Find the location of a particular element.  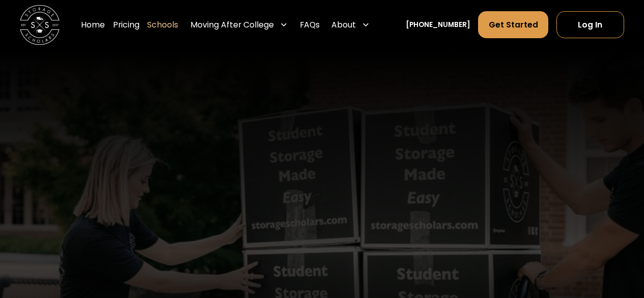

div: About is located at coordinates (344, 24).